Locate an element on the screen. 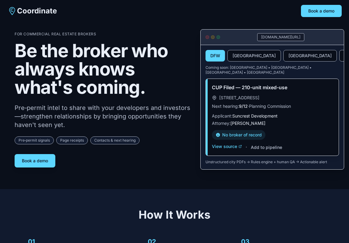 This screenshot has height=243, width=349. span: Coordinate is located at coordinates (37, 11).